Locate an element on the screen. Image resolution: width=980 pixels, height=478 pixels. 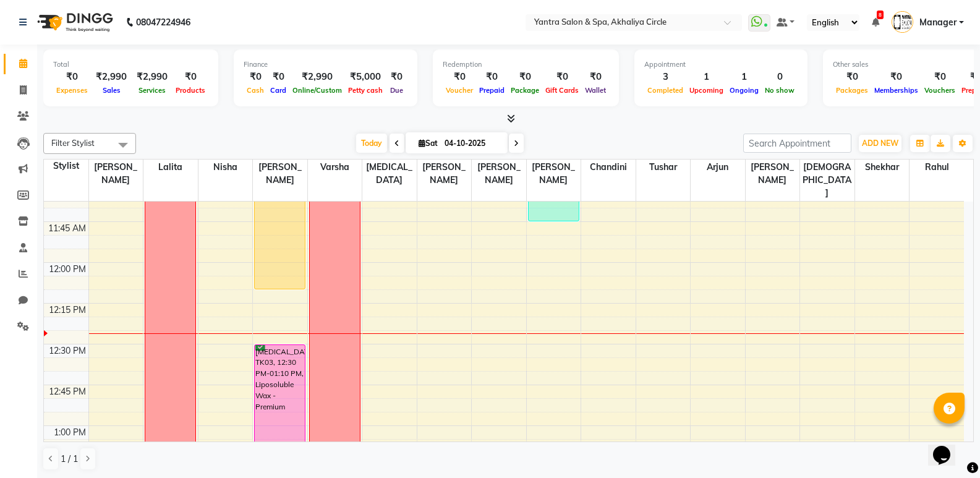
span: Services is located at coordinates (152, 90).